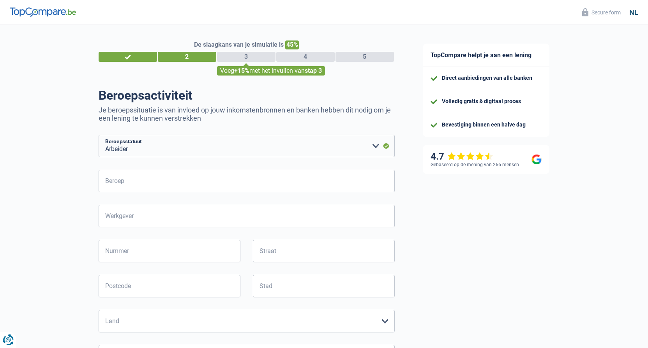  I want to click on img: TopCompare Logo, so click(43, 12).